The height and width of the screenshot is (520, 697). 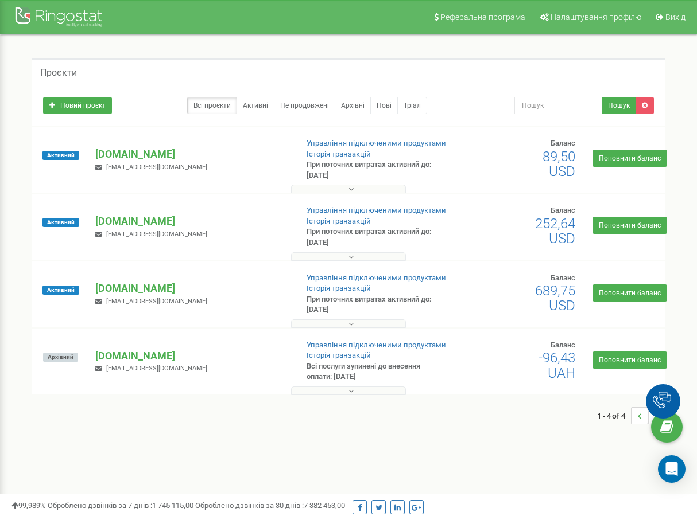 I want to click on a: Не продовжені, so click(x=304, y=106).